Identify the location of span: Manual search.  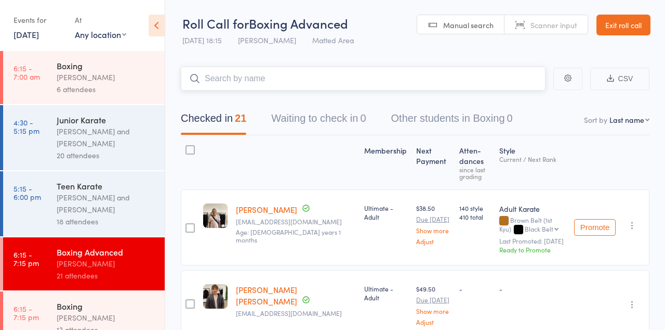
(468, 25).